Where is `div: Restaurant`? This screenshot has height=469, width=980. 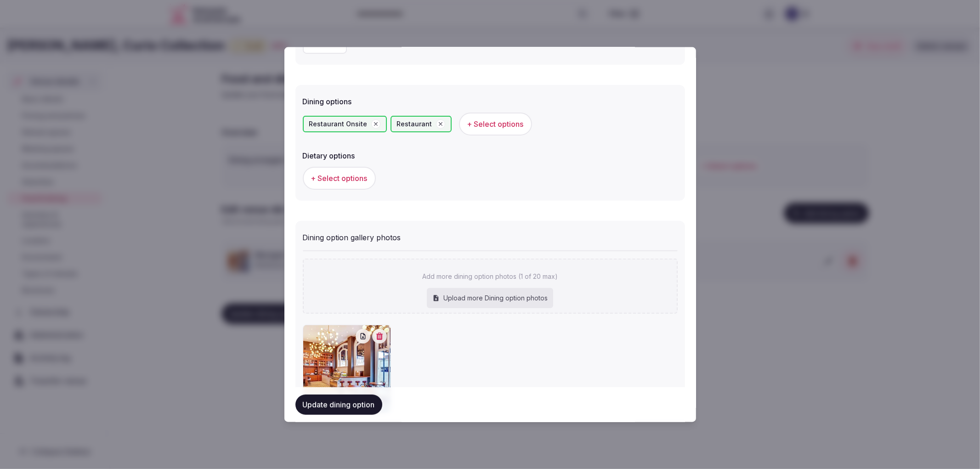 div: Restaurant is located at coordinates (421, 124).